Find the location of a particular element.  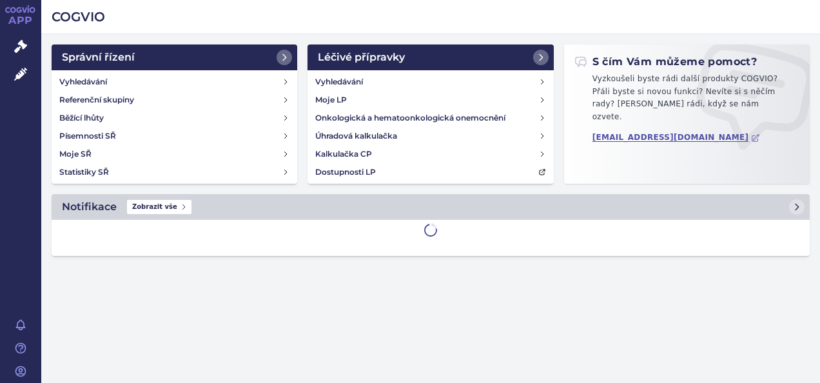

a: Léčivé přípravky is located at coordinates (430, 57).